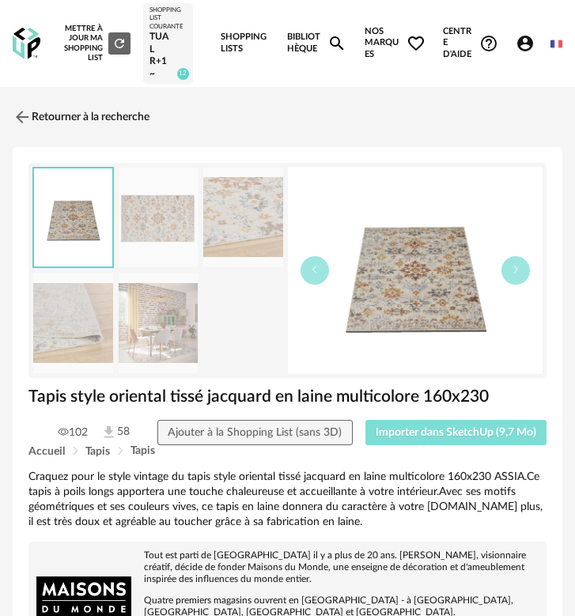 This screenshot has height=616, width=575. I want to click on span: 102, so click(73, 433).